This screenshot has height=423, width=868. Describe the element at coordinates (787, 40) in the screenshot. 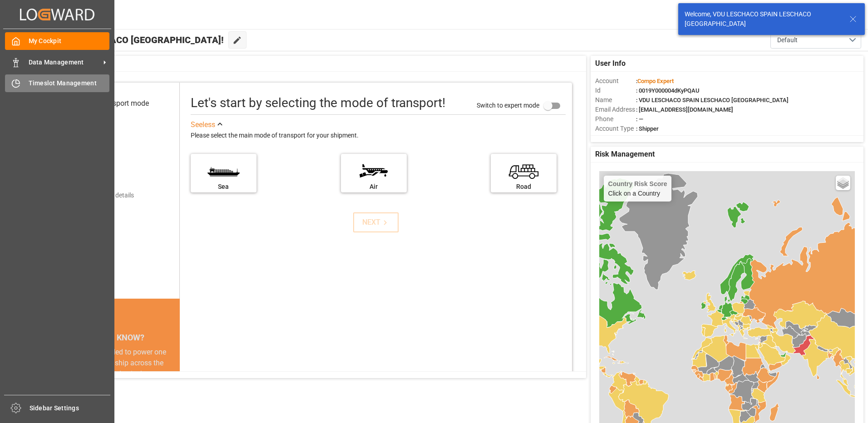

I see `span: Default` at that location.